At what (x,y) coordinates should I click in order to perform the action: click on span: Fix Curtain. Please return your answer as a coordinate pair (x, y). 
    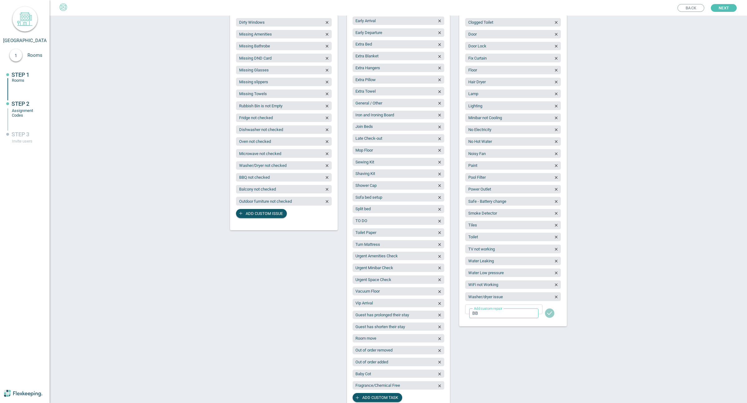
    Looking at the image, I should click on (477, 58).